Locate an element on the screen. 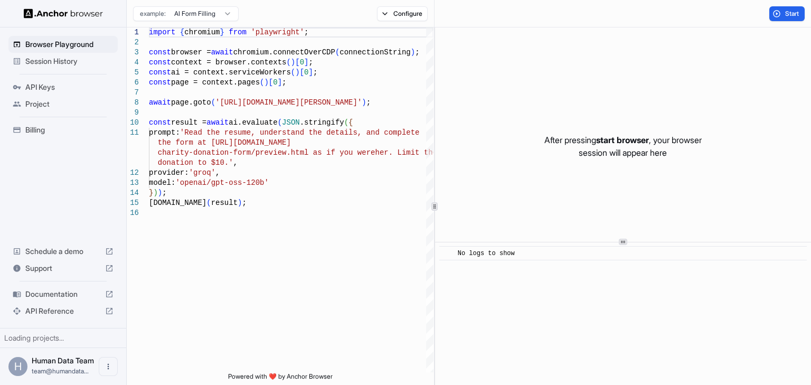 The height and width of the screenshot is (385, 811). div: 10 is located at coordinates (132, 122).